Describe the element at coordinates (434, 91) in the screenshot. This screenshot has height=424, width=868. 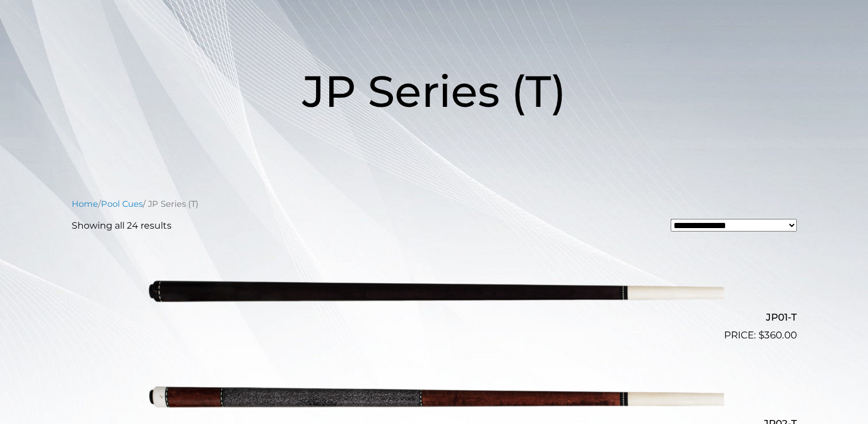
I see `span: JP Series (T)` at that location.